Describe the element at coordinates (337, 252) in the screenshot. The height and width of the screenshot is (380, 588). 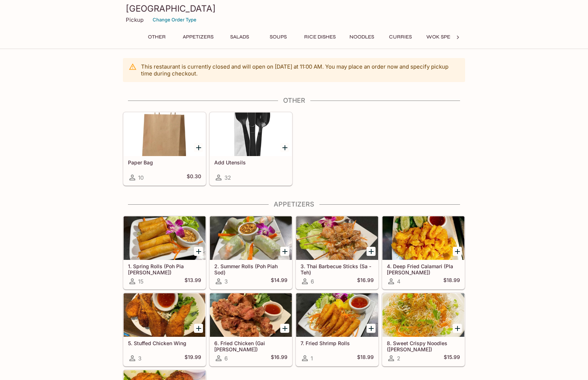
I see `a: 3. Thai Barbecue Sticks (Sa - Teh)6$16.99` at that location.